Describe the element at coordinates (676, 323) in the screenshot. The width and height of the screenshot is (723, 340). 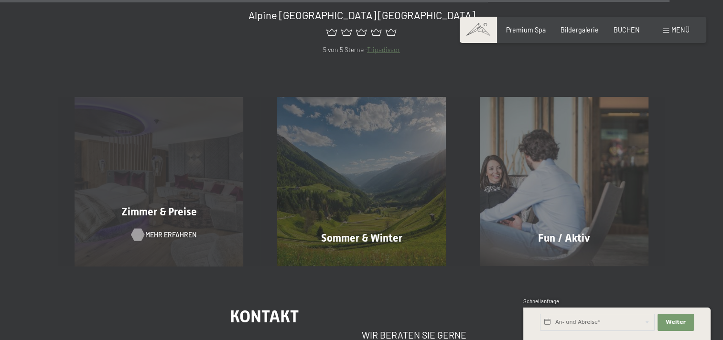
I see `button: Weiter` at that location.